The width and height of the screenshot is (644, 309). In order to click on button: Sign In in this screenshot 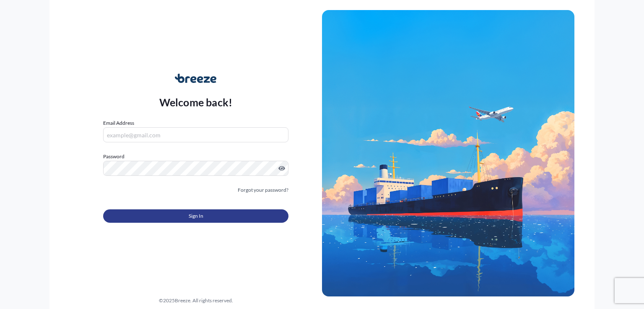, I will do `click(196, 216)`.